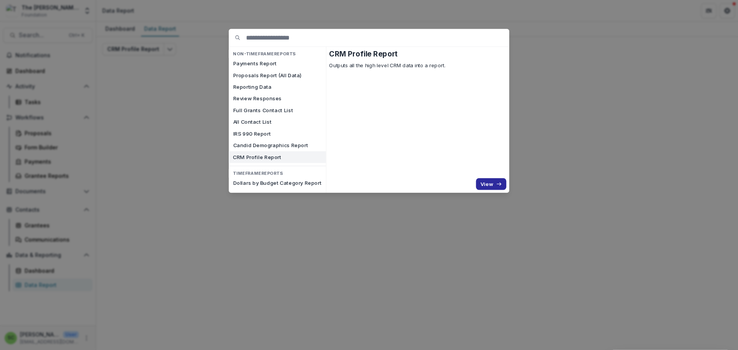 The width and height of the screenshot is (738, 350). What do you see at coordinates (277, 183) in the screenshot?
I see `button: Dollars by Budget Category Report` at bounding box center [277, 183].